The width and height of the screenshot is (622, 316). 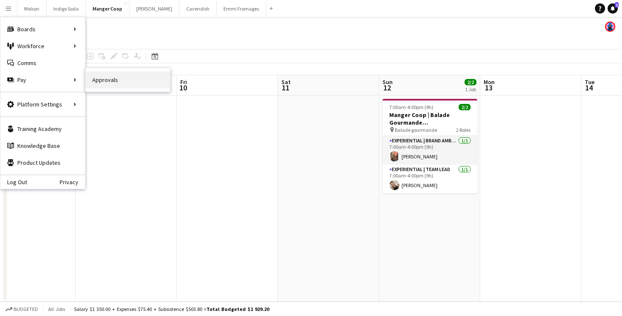 I want to click on span: All jobs, so click(x=57, y=309).